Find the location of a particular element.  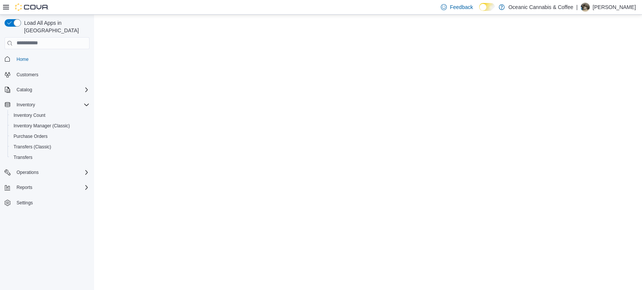

button: Transfers is located at coordinates (50, 158).